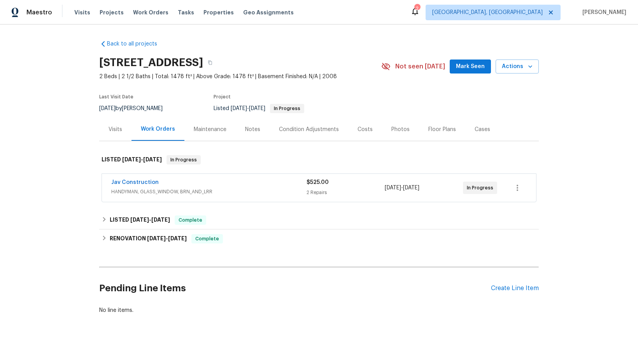 The image size is (638, 364). What do you see at coordinates (442, 130) in the screenshot?
I see `div: Floor Plans` at bounding box center [442, 130].